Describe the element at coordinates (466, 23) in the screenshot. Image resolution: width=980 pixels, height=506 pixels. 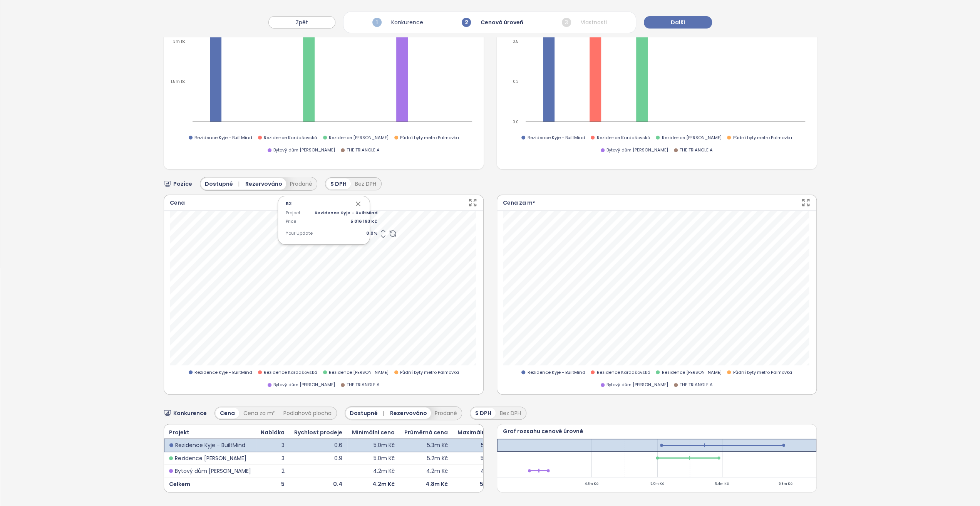
I see `span: 2` at that location.